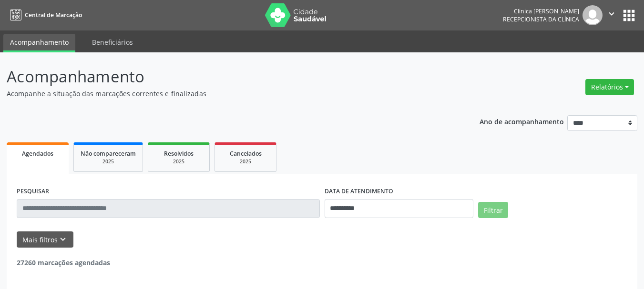 The height and width of the screenshot is (289, 644). I want to click on span: Central de Marcação, so click(53, 15).